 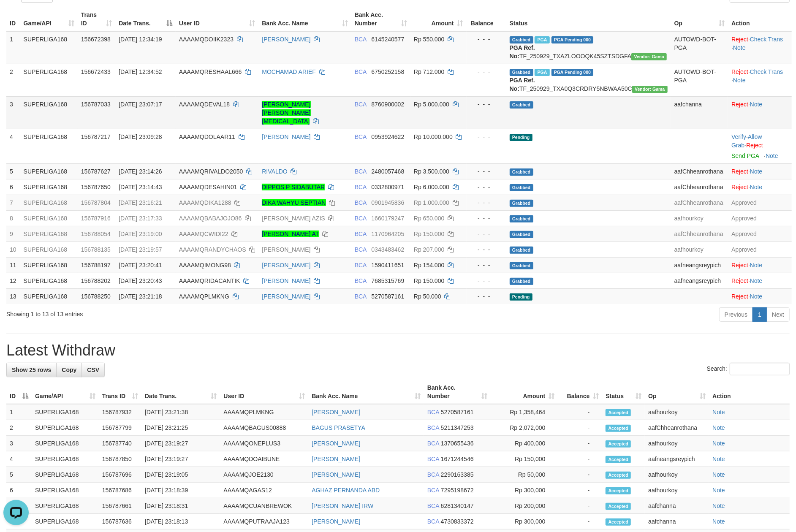 I want to click on td: TF_250929_TXAZLOOOQK45SZTSDGFA, so click(x=589, y=48).